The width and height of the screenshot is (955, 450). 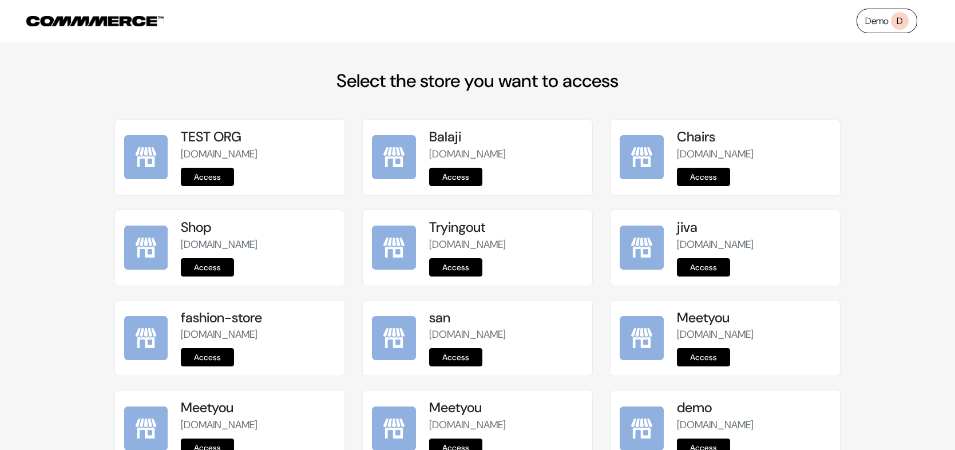 I want to click on h5: jiva, so click(x=754, y=227).